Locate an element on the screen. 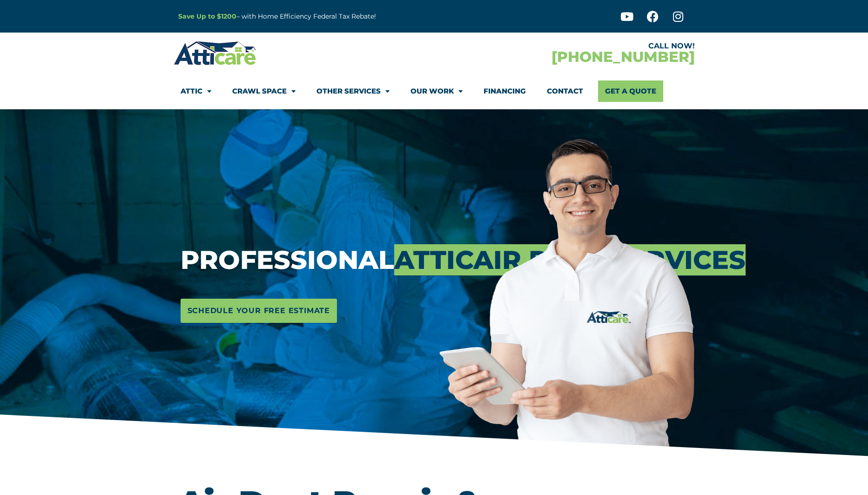 This screenshot has width=868, height=495. a: Crawl Space is located at coordinates (264, 91).